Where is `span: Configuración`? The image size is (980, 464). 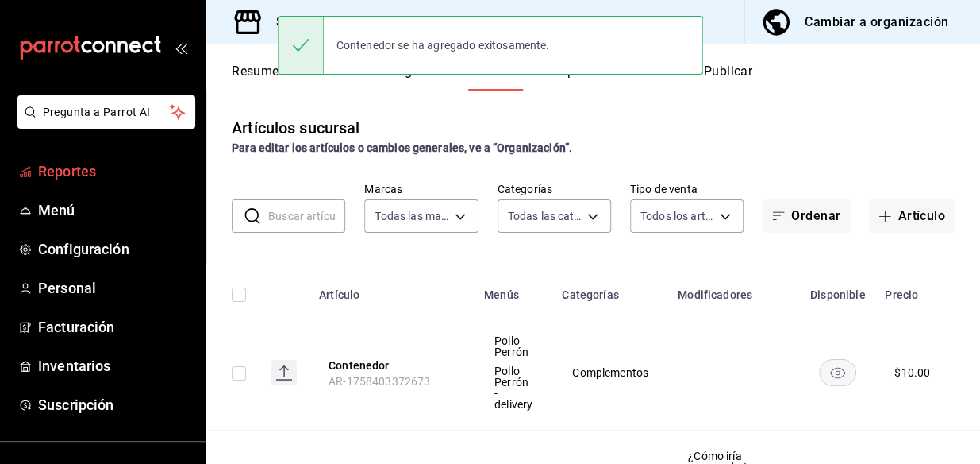
span: Configuración is located at coordinates (115, 248).